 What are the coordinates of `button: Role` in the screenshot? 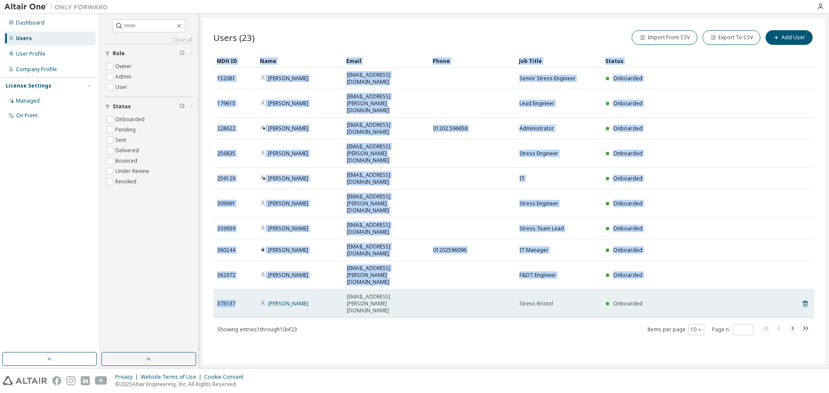 It's located at (149, 54).